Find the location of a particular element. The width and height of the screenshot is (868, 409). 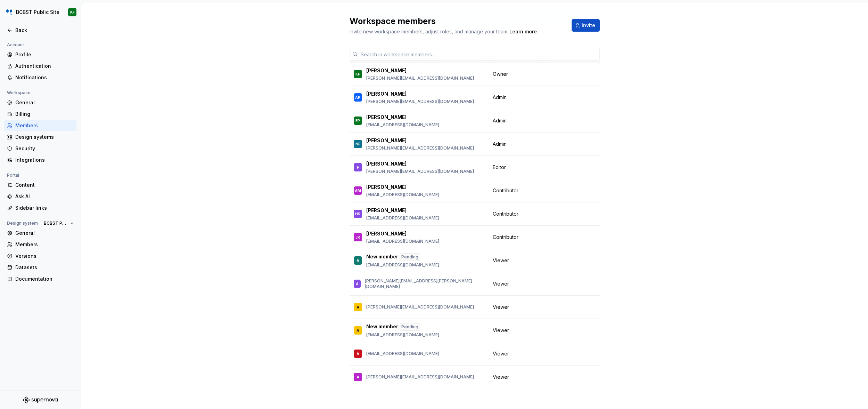

div: AP is located at coordinates (358, 98).